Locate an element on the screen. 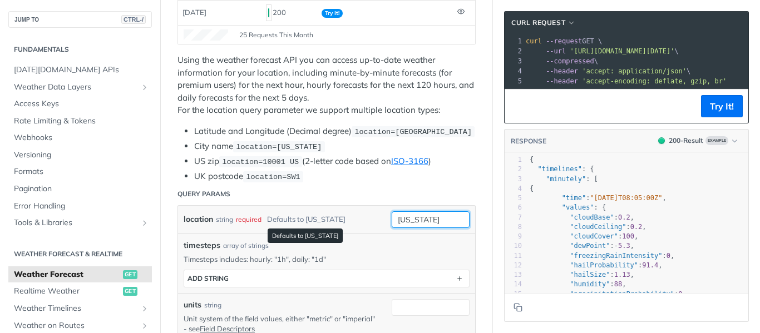  span: Versioning is located at coordinates (81, 155).